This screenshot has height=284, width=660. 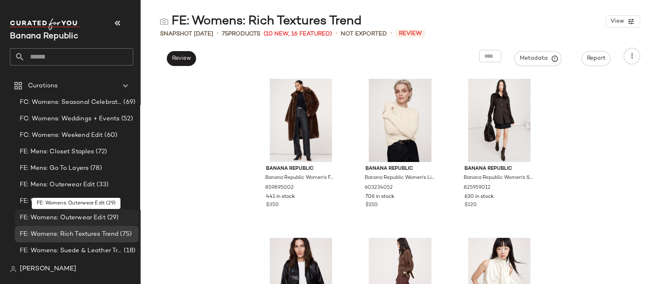 I want to click on img: cn60269267.jpg, so click(x=499, y=120).